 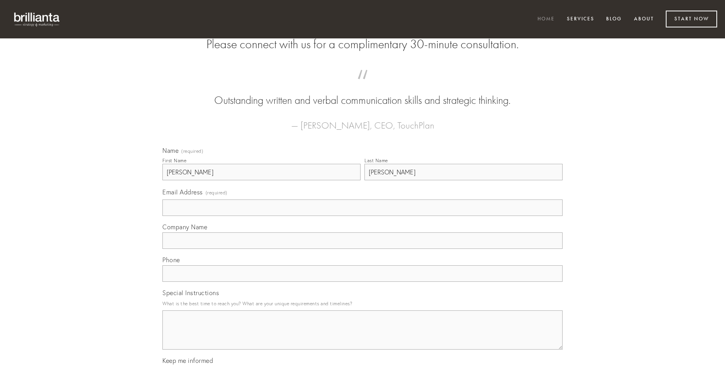 I want to click on img: brillianta - research, strategy, marketing, so click(x=37, y=19).